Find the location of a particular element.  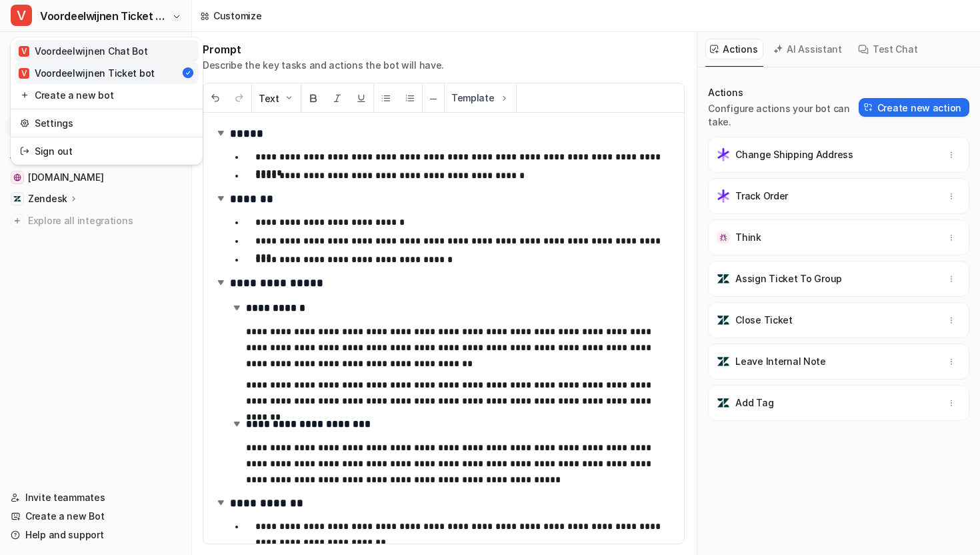

a: Sign out is located at coordinates (106, 151).